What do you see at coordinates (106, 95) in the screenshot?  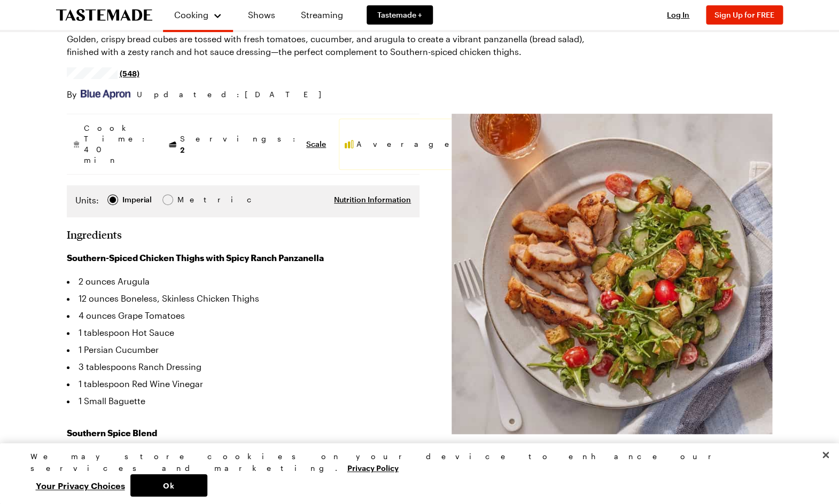 I see `img: Blue Apron` at bounding box center [106, 95].